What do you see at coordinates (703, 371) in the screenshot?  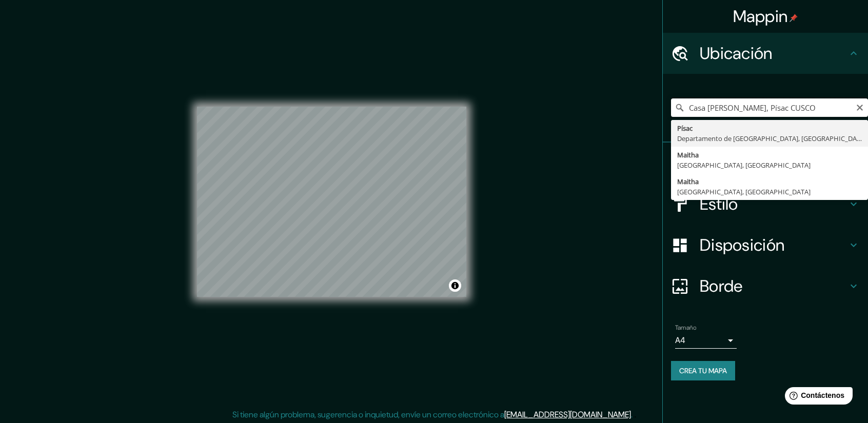 I see `button: Crea tu mapa` at bounding box center [703, 371].